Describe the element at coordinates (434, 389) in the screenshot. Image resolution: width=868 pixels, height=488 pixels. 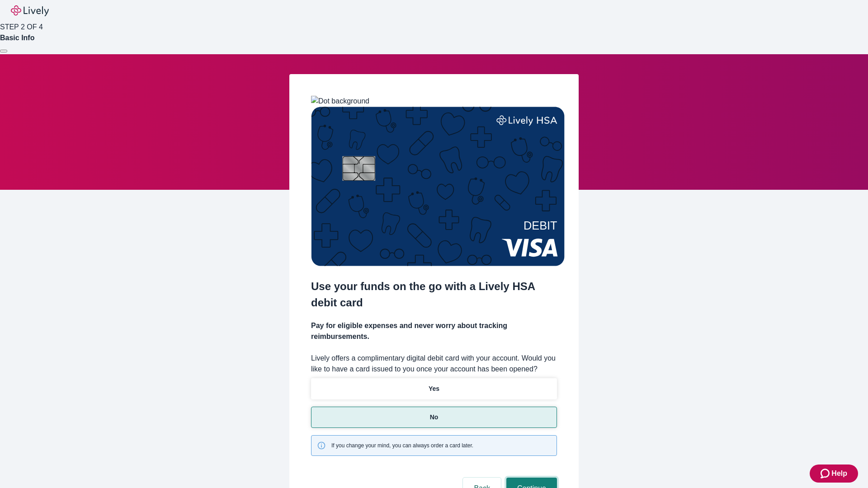
I see `button: Yes` at that location.